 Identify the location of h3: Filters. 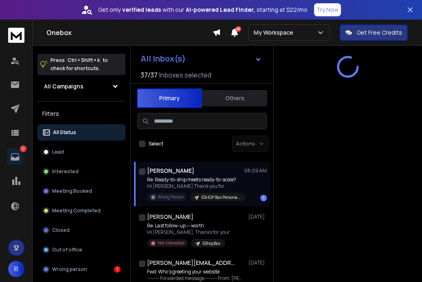
(81, 114).